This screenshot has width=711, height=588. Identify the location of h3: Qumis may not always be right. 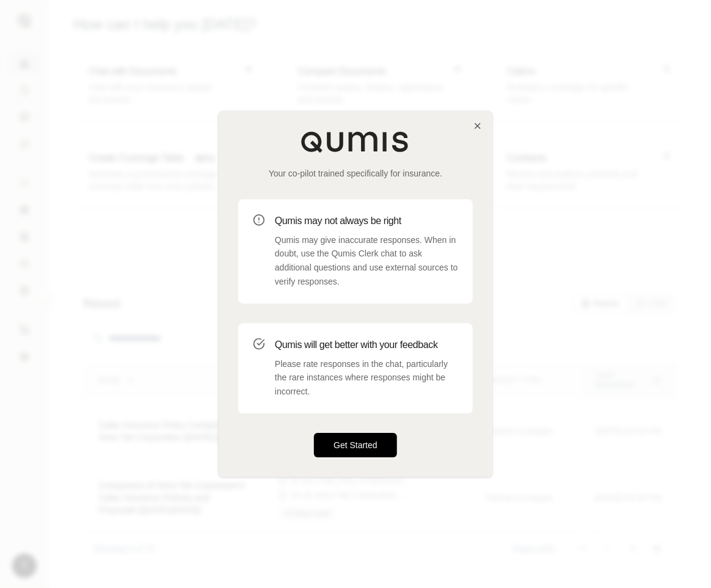
(366, 221).